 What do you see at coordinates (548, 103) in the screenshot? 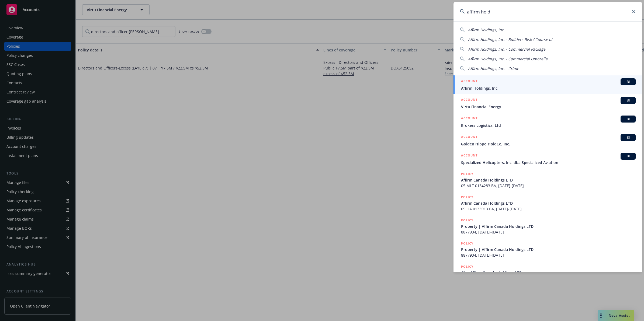
I see `a: ACCOUNTBIVirtu Financial Energy` at bounding box center [548, 103].